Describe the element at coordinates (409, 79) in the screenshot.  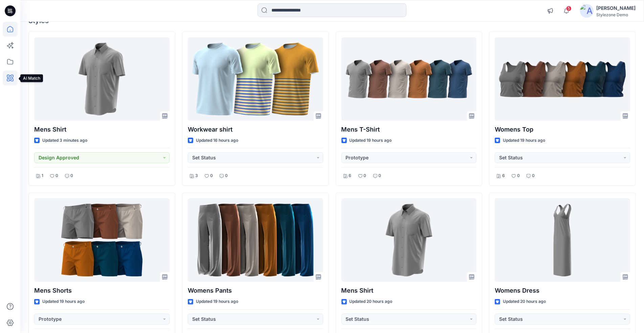
I see `a: Mens T-Shirt` at that location.